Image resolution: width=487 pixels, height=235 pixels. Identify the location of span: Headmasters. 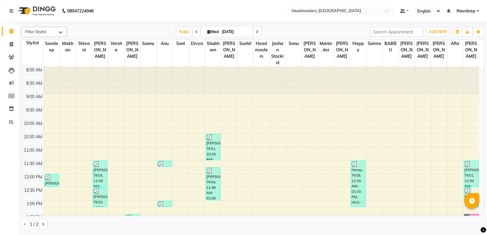
(261, 50).